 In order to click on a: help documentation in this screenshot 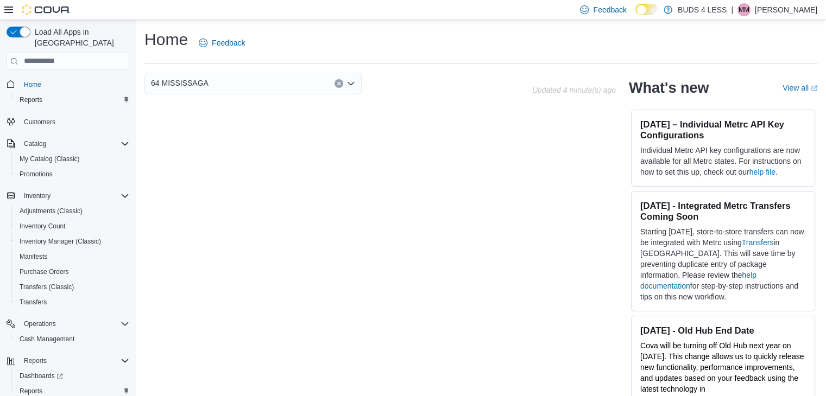, I will do `click(698, 281)`.